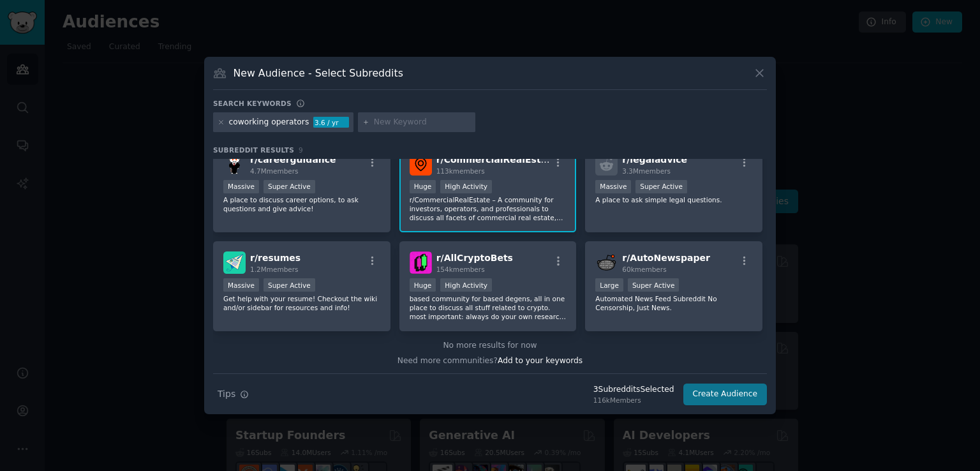  Describe the element at coordinates (253, 150) in the screenshot. I see `span: Subreddit Results` at that location.